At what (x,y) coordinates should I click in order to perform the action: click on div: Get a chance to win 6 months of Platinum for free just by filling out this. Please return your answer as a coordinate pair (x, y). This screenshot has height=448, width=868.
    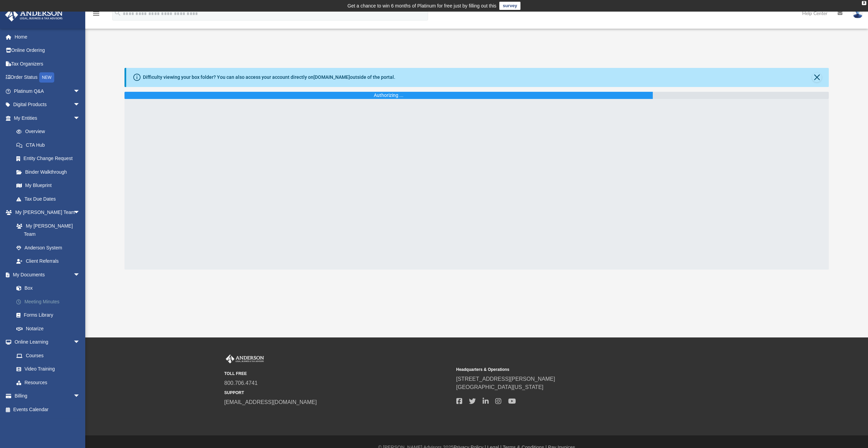
    Looking at the image, I should click on (422, 6).